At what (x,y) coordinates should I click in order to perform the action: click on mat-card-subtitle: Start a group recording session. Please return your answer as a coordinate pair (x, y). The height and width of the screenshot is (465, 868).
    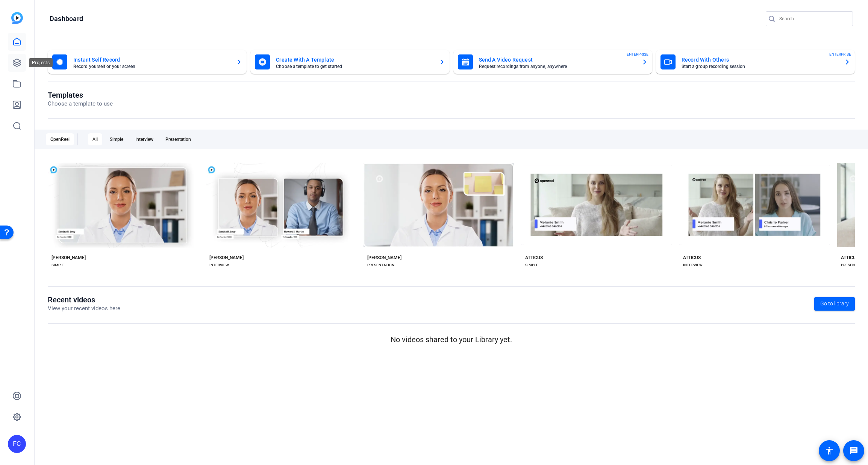
    Looking at the image, I should click on (760, 66).